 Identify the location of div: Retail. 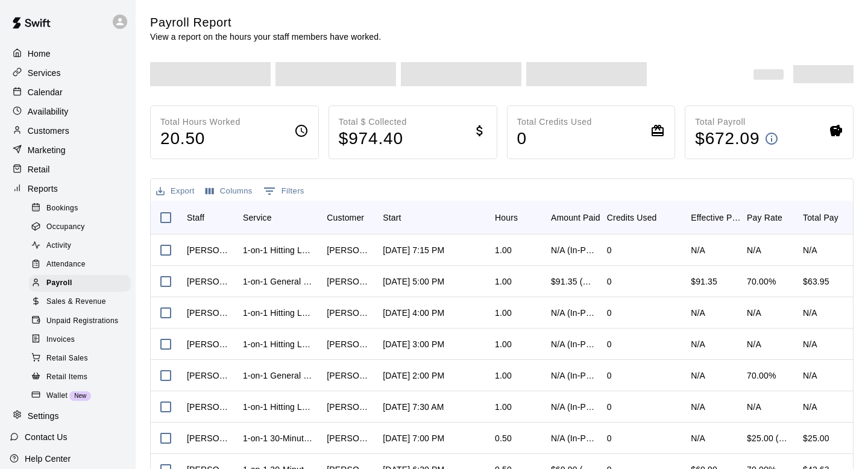
(67, 169).